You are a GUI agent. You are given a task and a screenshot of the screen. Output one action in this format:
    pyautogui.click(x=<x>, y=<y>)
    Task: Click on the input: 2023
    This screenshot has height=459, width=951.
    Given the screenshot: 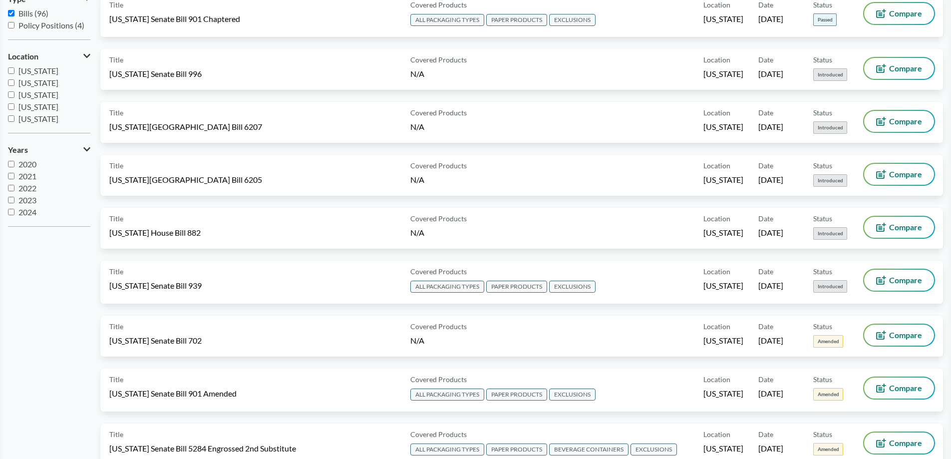 What is the action you would take?
    pyautogui.click(x=11, y=200)
    